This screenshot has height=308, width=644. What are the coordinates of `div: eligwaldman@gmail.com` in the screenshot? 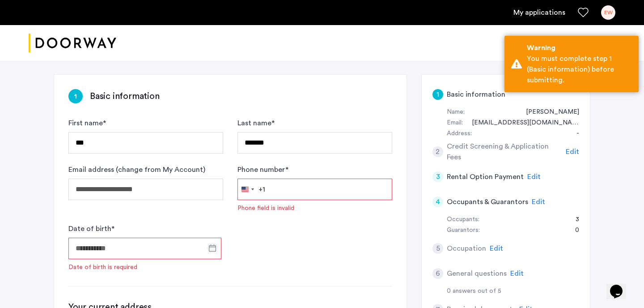 It's located at (521, 123).